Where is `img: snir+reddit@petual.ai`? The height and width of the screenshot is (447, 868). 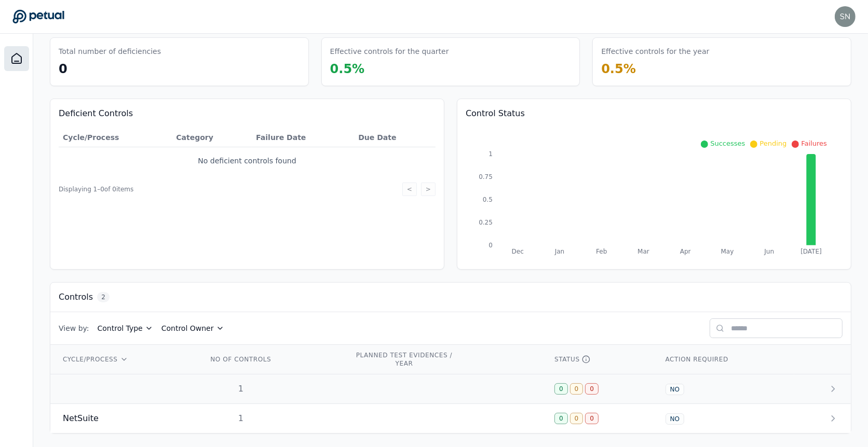 img: snir+reddit@petual.ai is located at coordinates (846, 17).